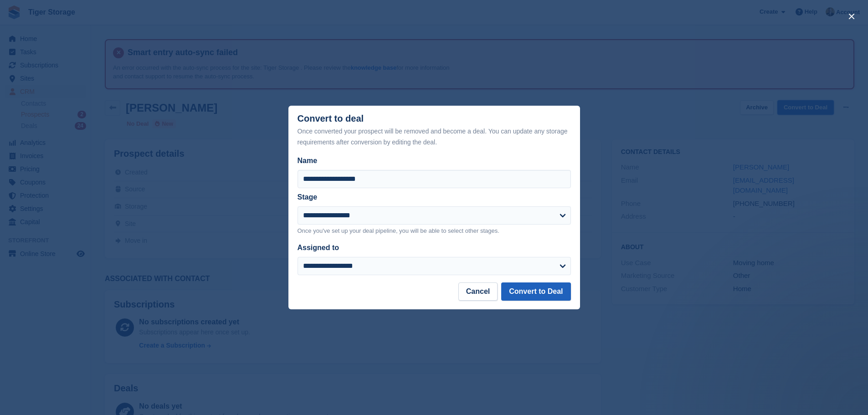  I want to click on label: Stage, so click(308, 197).